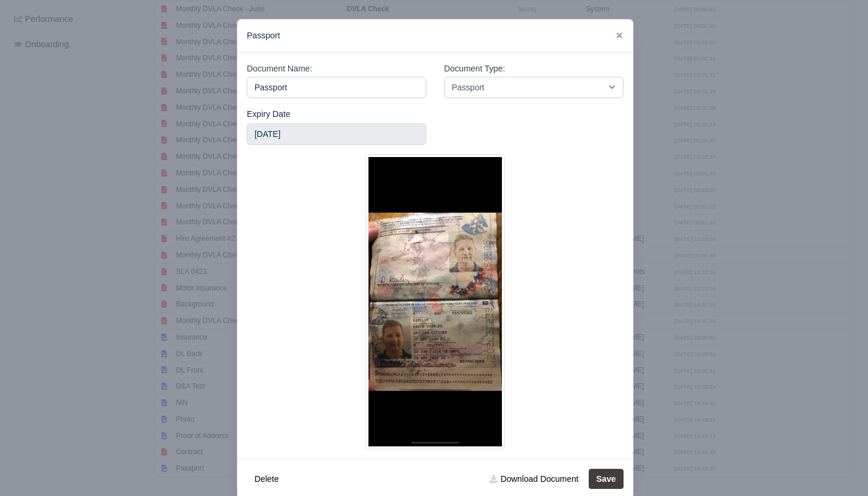 The height and width of the screenshot is (496, 868). Describe the element at coordinates (606, 479) in the screenshot. I see `button: Save` at that location.